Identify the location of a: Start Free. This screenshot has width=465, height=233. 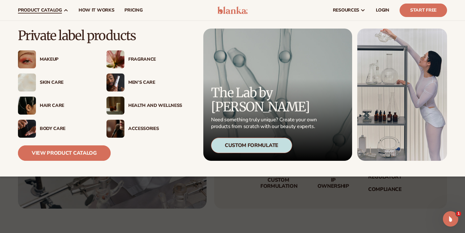
(423, 10).